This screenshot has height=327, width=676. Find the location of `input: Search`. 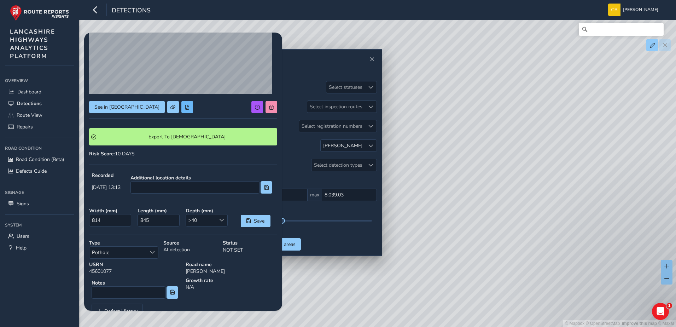

input: Search is located at coordinates (621, 29).